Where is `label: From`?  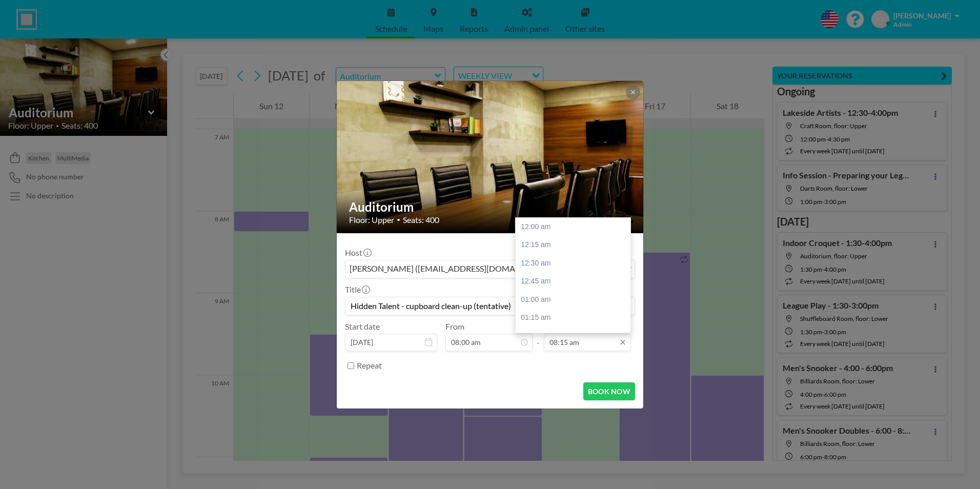
label: From is located at coordinates (454, 327).